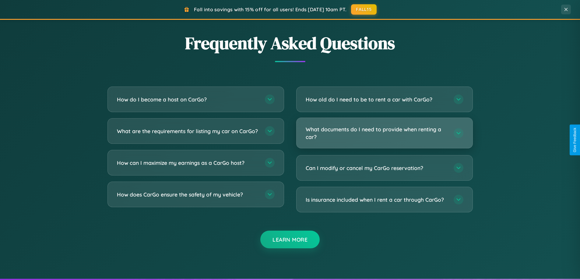 The height and width of the screenshot is (280, 580). I want to click on h3: Is insurance included when I rent a car through CarGo?, so click(376, 199).